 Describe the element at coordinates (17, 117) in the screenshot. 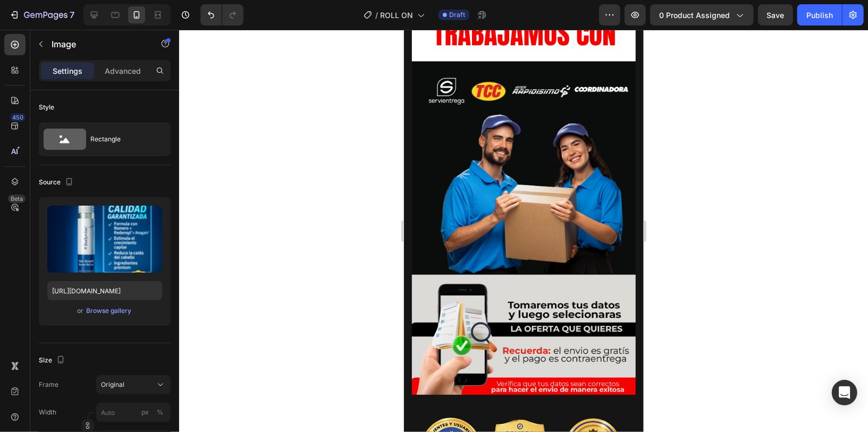

I see `div: 450` at that location.